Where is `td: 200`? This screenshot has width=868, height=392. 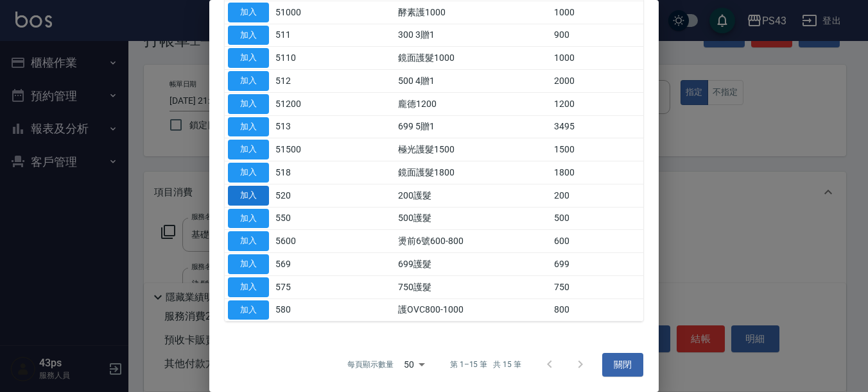
td: 200 is located at coordinates (597, 196).